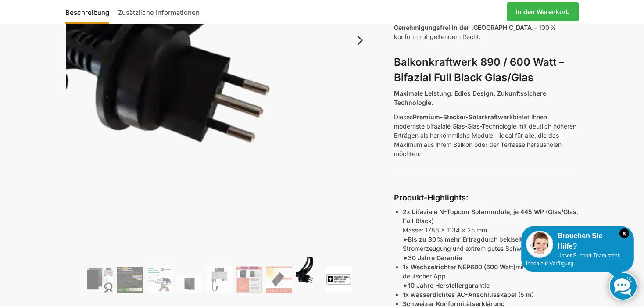  I want to click on a: Beschreibung, so click(90, 12).